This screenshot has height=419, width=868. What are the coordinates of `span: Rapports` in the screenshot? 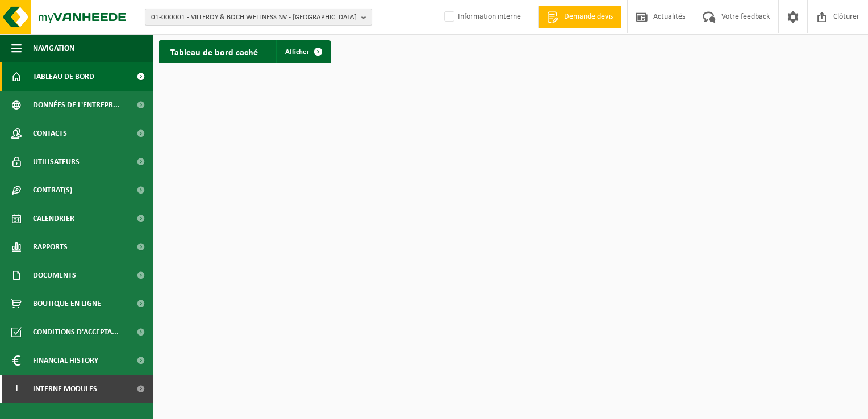 It's located at (50, 247).